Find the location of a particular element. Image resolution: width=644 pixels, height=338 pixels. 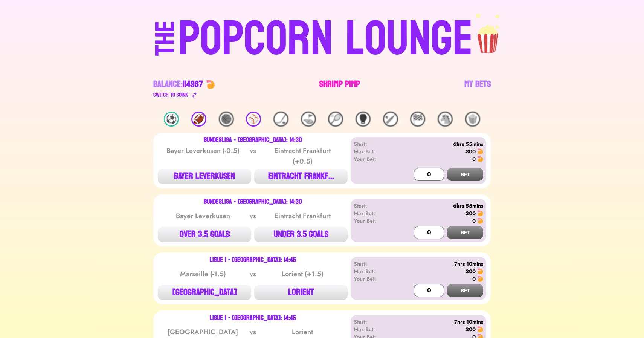

div: Lorient (+1.5) is located at coordinates (302, 274).